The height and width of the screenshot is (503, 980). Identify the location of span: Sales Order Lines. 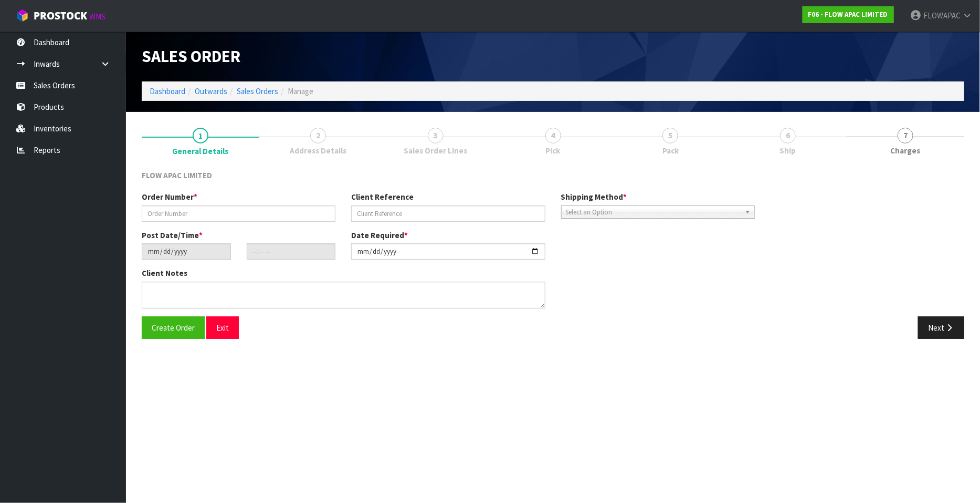
(435, 151).